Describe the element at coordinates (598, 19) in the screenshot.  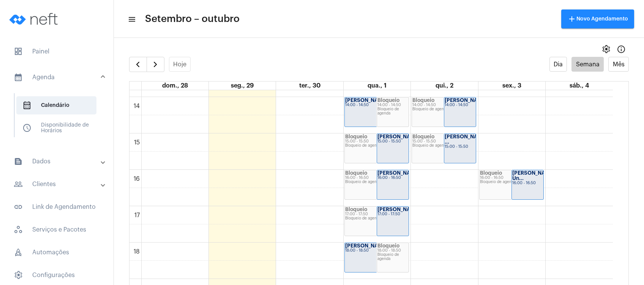
I see `span: Novo Agendamento` at that location.